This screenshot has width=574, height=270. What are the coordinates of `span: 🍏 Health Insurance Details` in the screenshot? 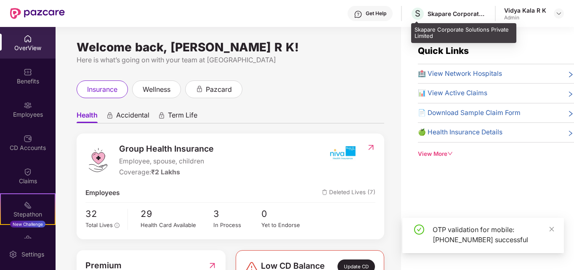 It's located at (460, 132).